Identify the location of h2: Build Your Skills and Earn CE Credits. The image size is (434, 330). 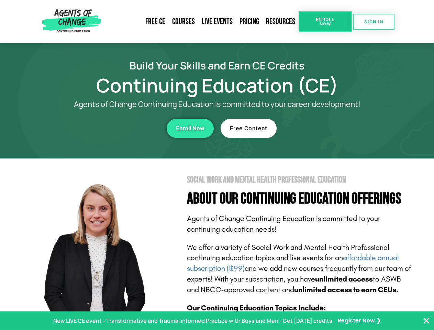
(217, 65).